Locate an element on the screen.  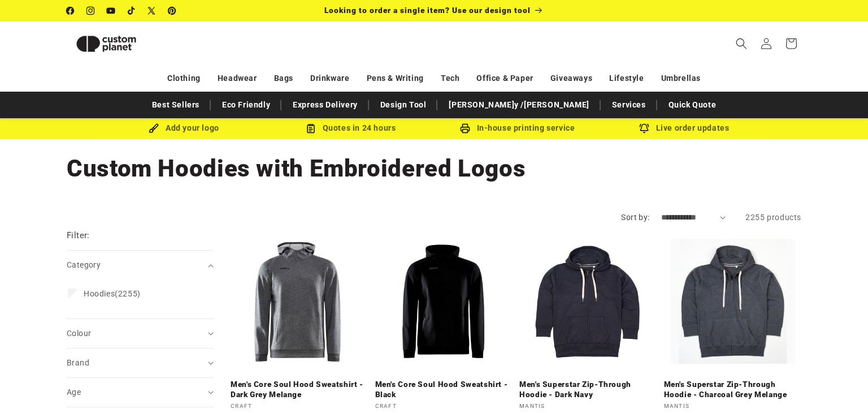
a: Giveaways is located at coordinates (572, 78).